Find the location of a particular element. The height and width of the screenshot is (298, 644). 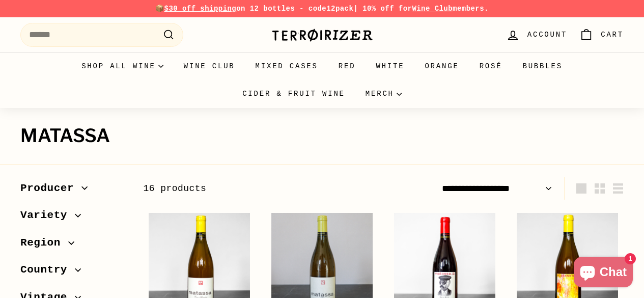

button: Producer is located at coordinates (74, 191).